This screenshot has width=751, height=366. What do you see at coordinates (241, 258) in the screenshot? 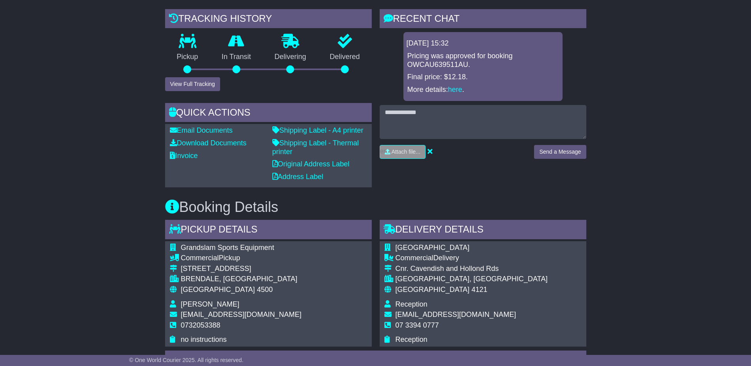
I see `div: Pickup` at bounding box center [241, 258].